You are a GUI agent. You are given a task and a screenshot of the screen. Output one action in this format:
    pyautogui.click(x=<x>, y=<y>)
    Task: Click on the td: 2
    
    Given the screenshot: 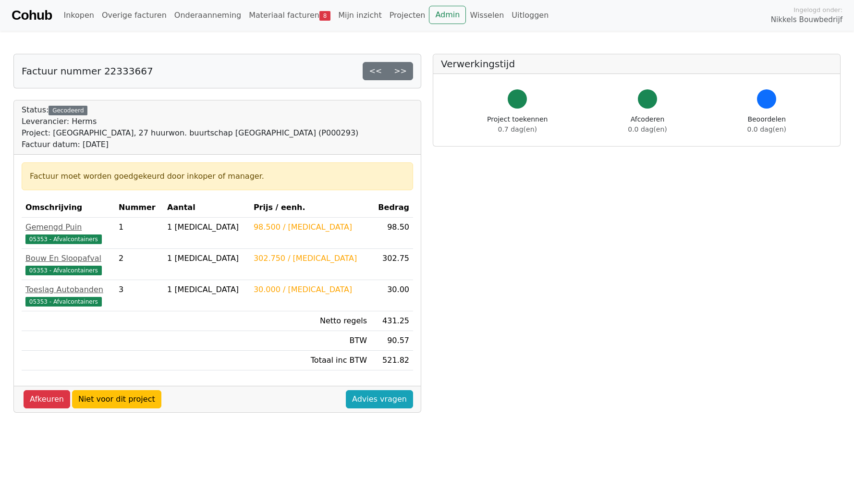 What is the action you would take?
    pyautogui.click(x=139, y=264)
    